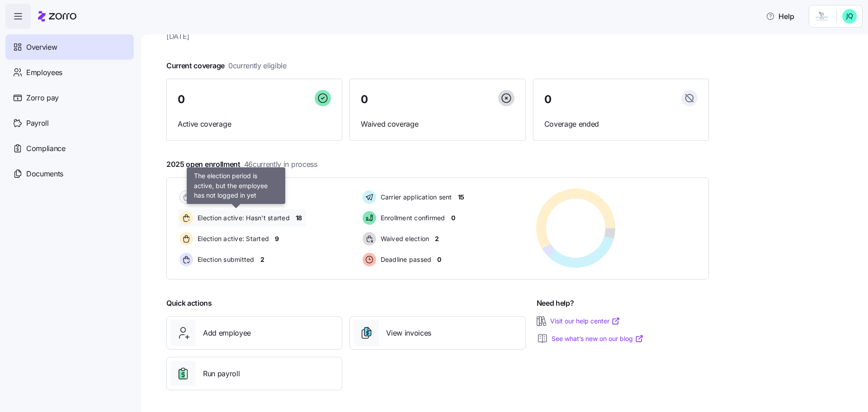 The image size is (868, 412). What do you see at coordinates (70, 47) in the screenshot?
I see `a: Overview` at bounding box center [70, 47].